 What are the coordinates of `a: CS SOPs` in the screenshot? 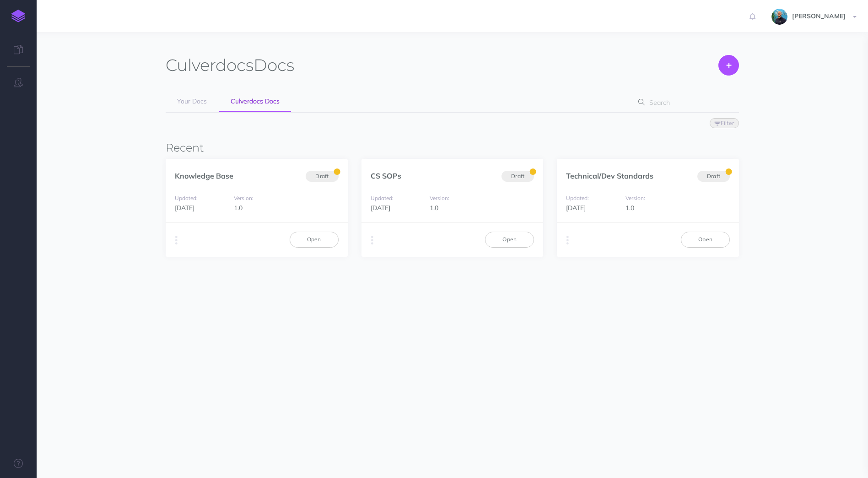 It's located at (386, 176).